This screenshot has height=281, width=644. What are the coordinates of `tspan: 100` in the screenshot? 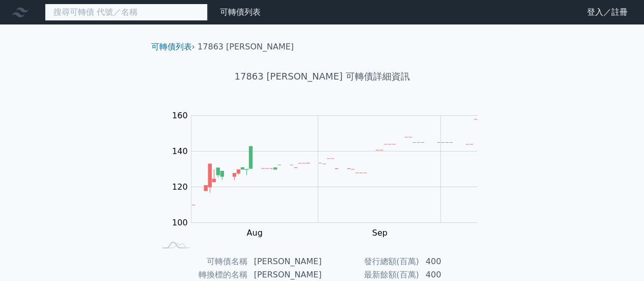 It's located at (180, 222).